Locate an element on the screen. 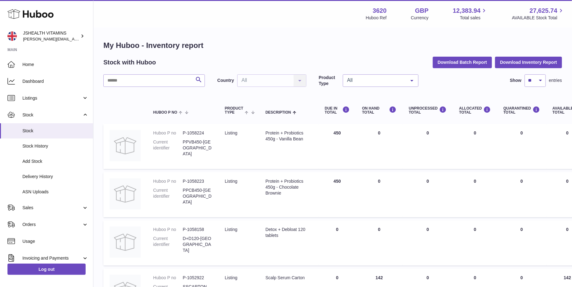 The height and width of the screenshot is (287, 572). span: entries is located at coordinates (555, 80).